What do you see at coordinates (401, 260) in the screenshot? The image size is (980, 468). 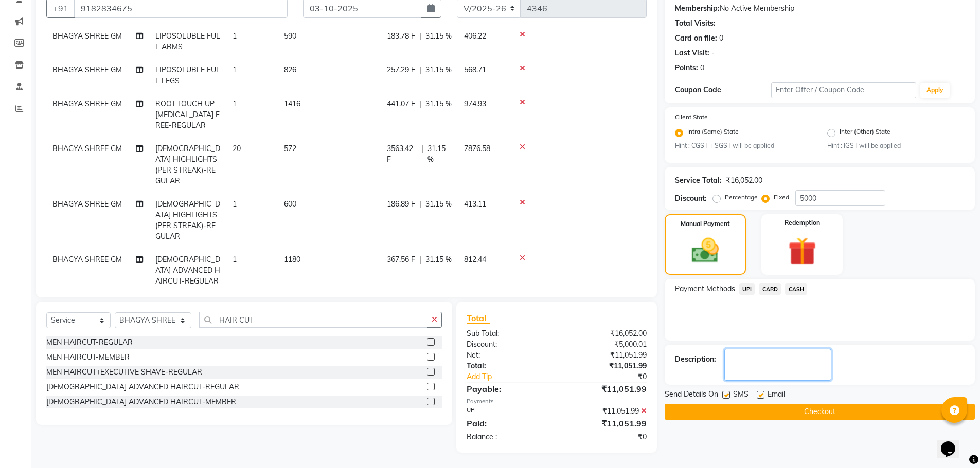 I see `span: 367.56 F` at bounding box center [401, 260].